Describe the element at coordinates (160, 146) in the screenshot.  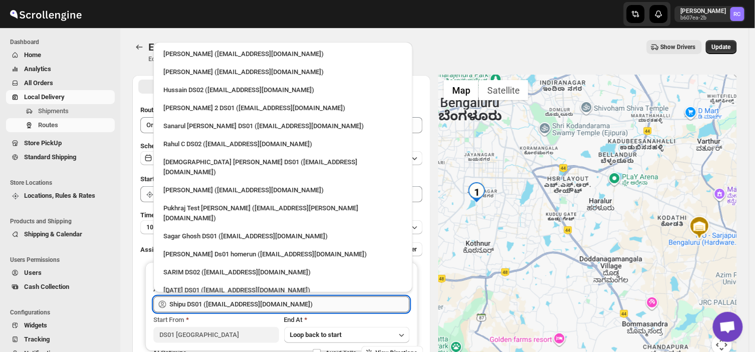
I see `span: Scheduled for` at that location.